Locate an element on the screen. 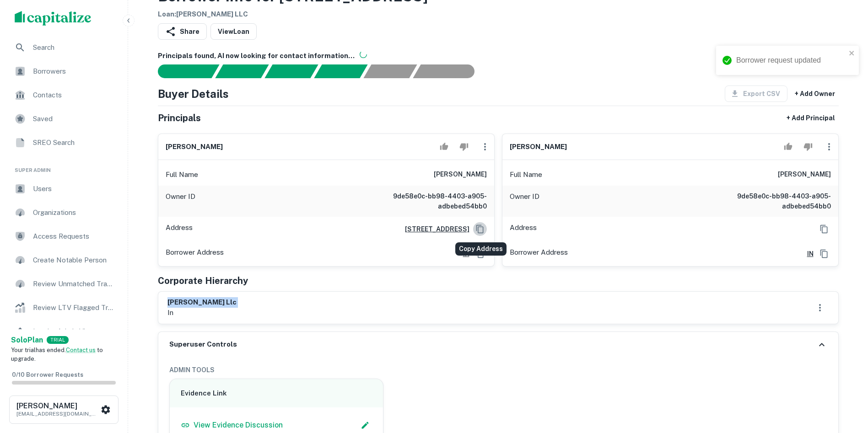 This screenshot has height=433, width=868. img: capitalize-logo.png is located at coordinates (53, 19).